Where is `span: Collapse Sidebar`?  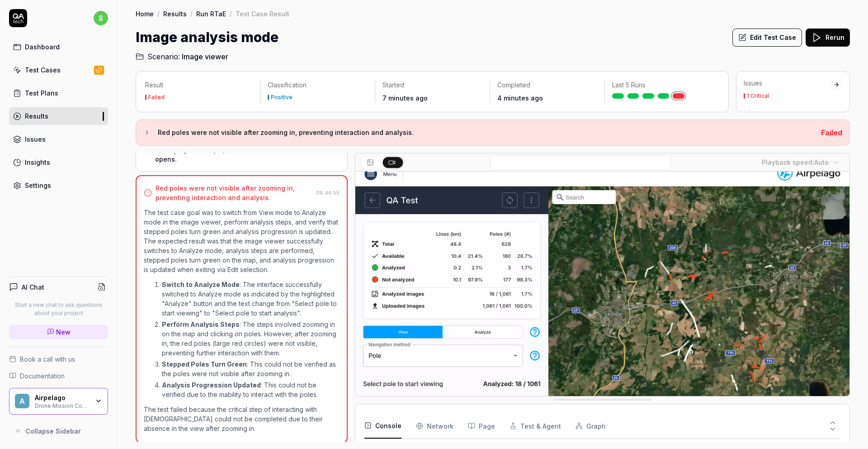 span: Collapse Sidebar is located at coordinates (53, 431).